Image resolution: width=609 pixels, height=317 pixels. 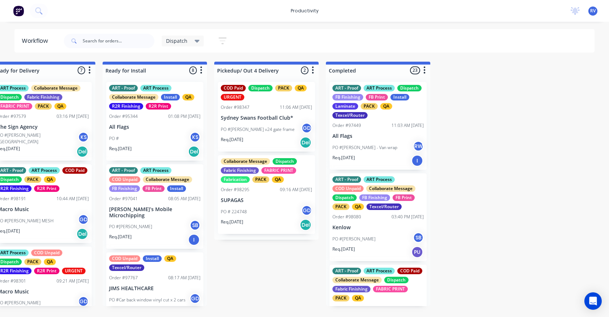 I want to click on div: RW, so click(x=418, y=146).